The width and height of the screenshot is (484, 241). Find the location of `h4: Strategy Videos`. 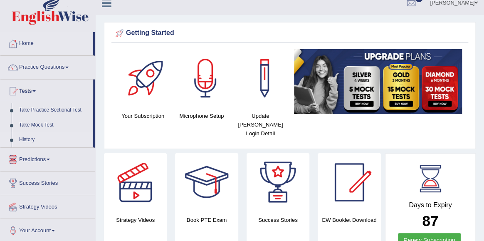

h4: Strategy Videos is located at coordinates (135, 220).